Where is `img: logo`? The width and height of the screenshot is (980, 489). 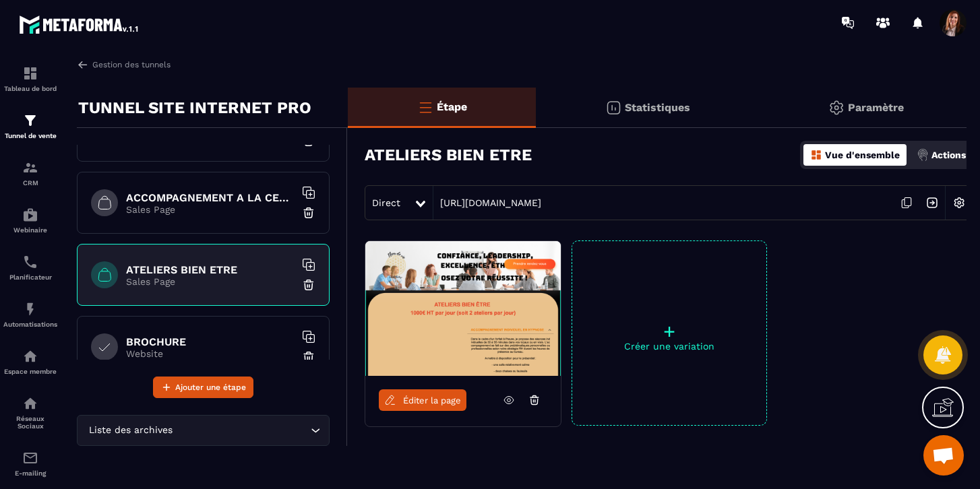
img: logo is located at coordinates (80, 24).